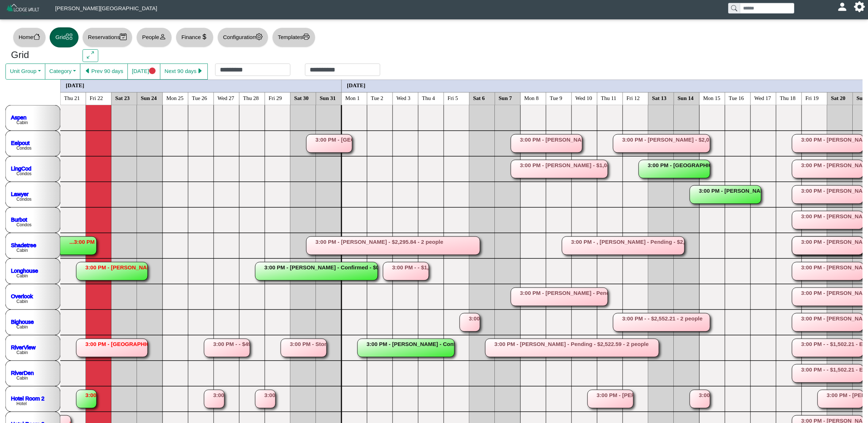 This screenshot has width=868, height=423. I want to click on a: Lawyer, so click(20, 194).